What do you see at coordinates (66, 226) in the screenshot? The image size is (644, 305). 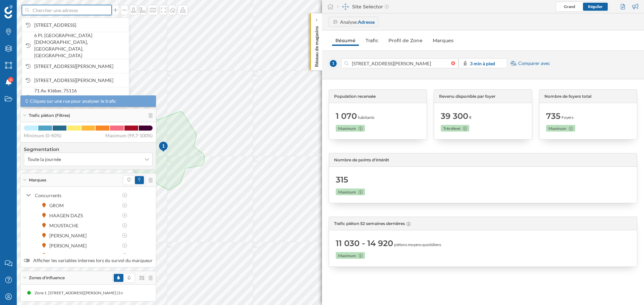 I see `div: MOUSTACHE` at bounding box center [66, 226].